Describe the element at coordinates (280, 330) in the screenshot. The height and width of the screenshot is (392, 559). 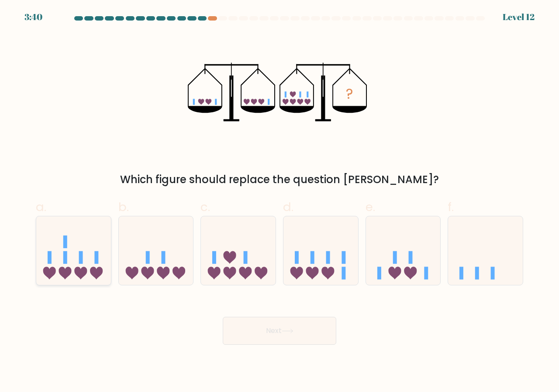
I see `button: Next` at that location.